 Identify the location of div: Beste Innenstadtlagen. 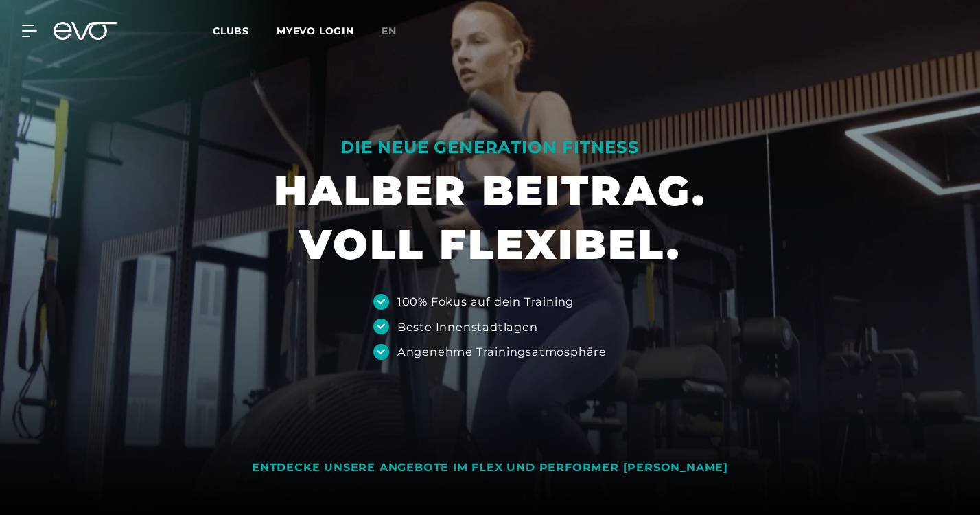
(468, 327).